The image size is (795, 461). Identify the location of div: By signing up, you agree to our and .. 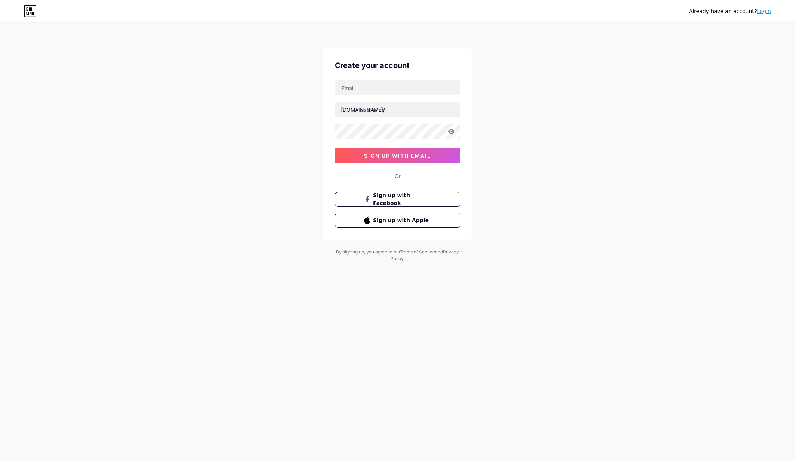
(398, 255).